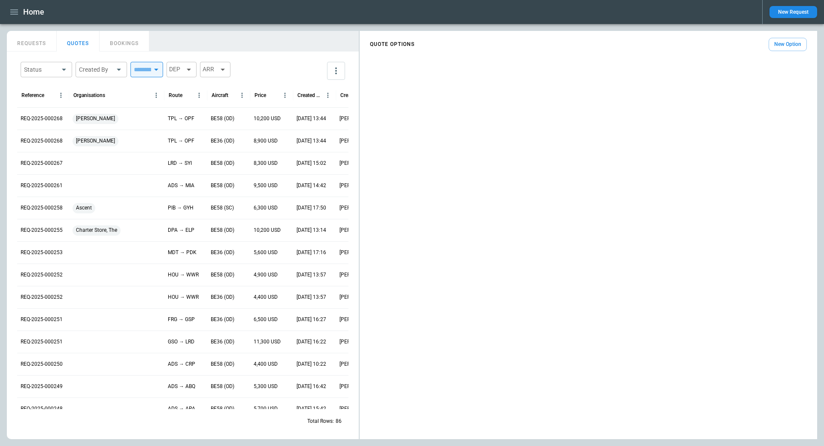 The image size is (824, 446). Describe the element at coordinates (180, 163) in the screenshot. I see `p: LRD → SYI` at that location.